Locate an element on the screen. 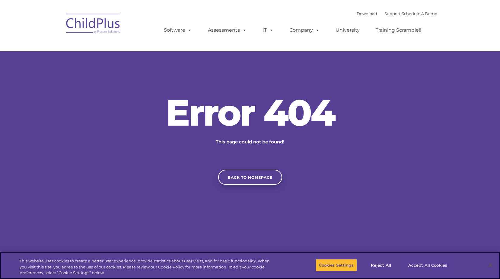  h2: Error 404 is located at coordinates (250, 112).